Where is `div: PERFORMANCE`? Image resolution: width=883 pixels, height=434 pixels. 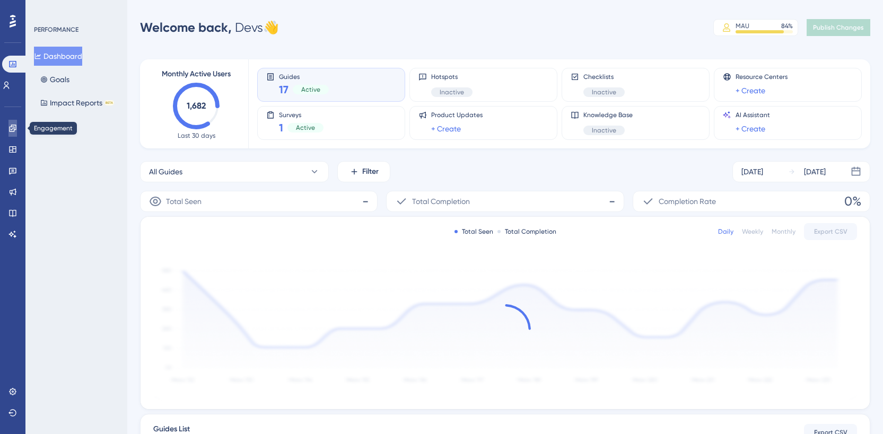 div: PERFORMANCE is located at coordinates (56, 30).